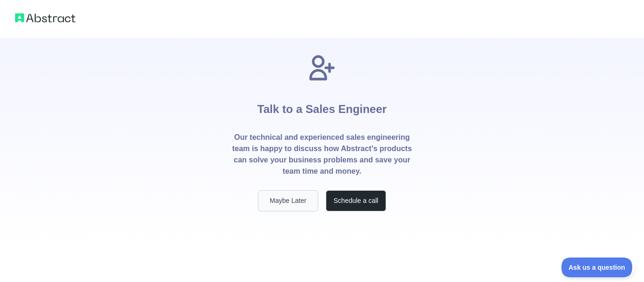  I want to click on h1: Talk to a Sales Engineer, so click(322, 107).